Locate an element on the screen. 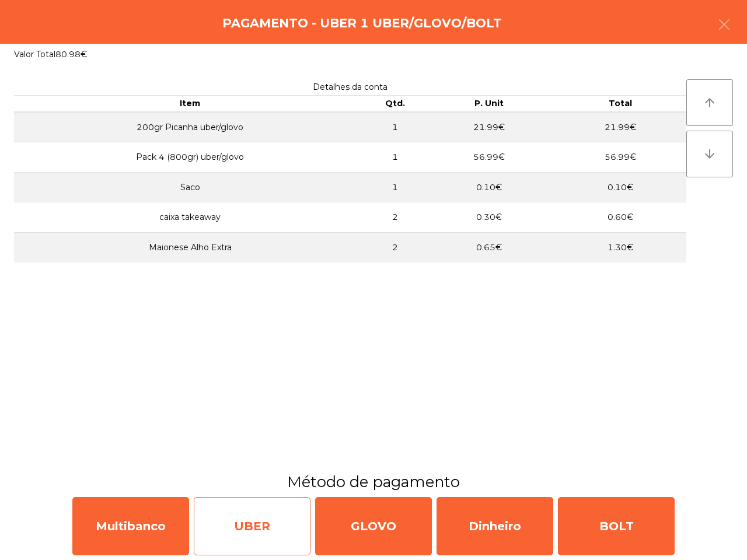  div: GLOVO is located at coordinates (374, 527).